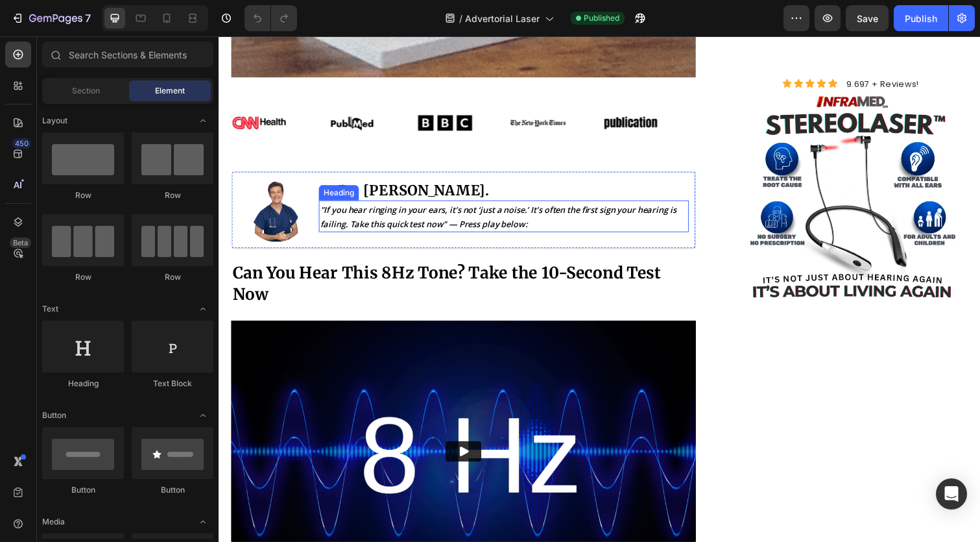 This screenshot has width=980, height=542. What do you see at coordinates (867, 19) in the screenshot?
I see `button: Save` at bounding box center [867, 19].